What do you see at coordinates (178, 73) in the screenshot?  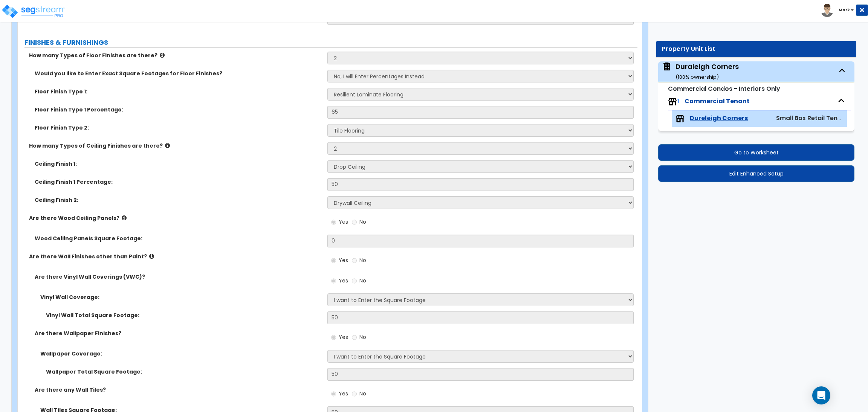 I see `label: Would you like to Enter Exact Square Footages for Floor Finishes?` at bounding box center [178, 73].